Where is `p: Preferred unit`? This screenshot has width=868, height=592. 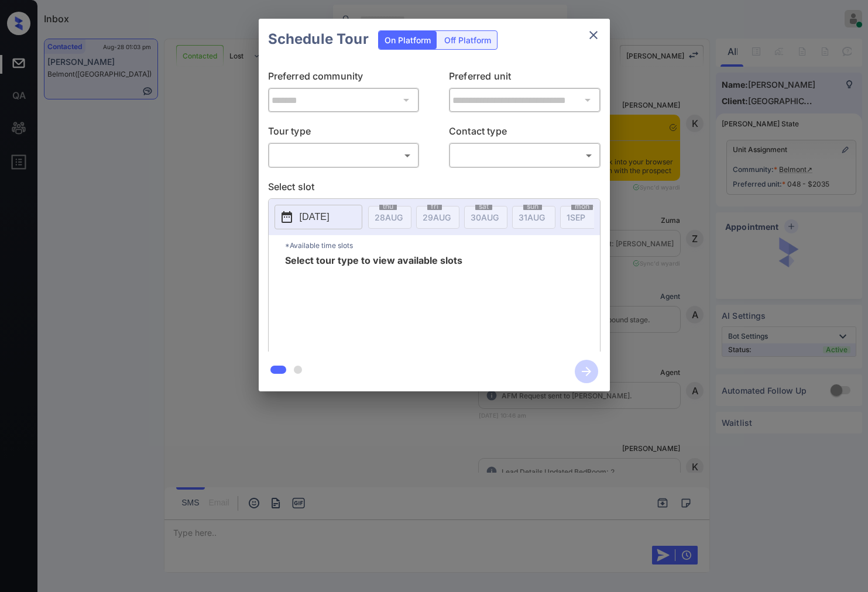
p: Preferred unit is located at coordinates (524, 78).